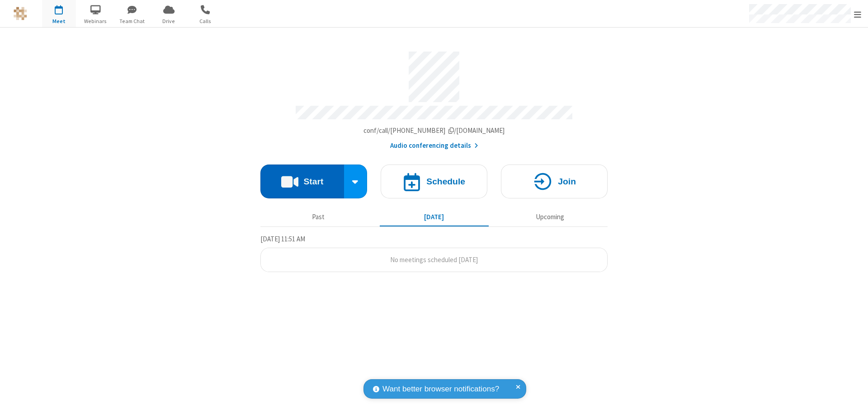  Describe the element at coordinates (441, 389) in the screenshot. I see `span: Want better browser notifications?` at that location.